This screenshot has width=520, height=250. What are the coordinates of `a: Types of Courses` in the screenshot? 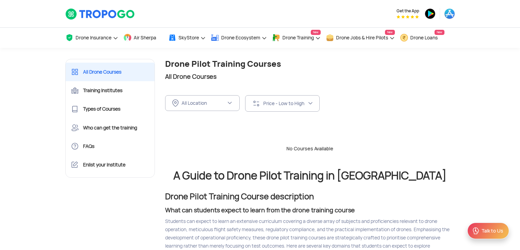 It's located at (110, 109).